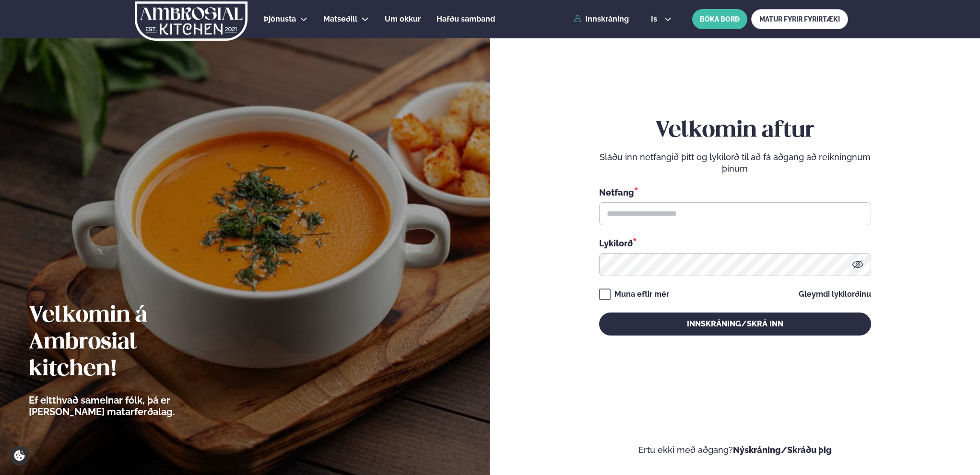  What do you see at coordinates (720, 19) in the screenshot?
I see `button: BÓKA BORÐ` at bounding box center [720, 19].